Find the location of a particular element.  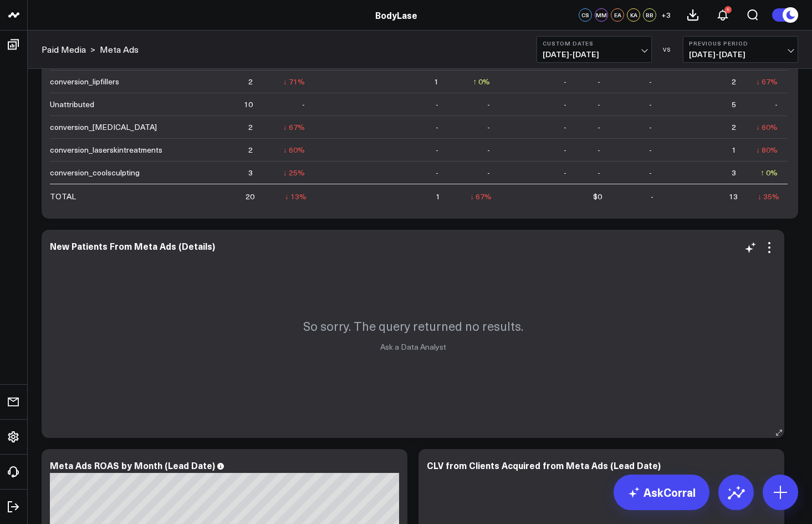

div: BB is located at coordinates (650, 15).